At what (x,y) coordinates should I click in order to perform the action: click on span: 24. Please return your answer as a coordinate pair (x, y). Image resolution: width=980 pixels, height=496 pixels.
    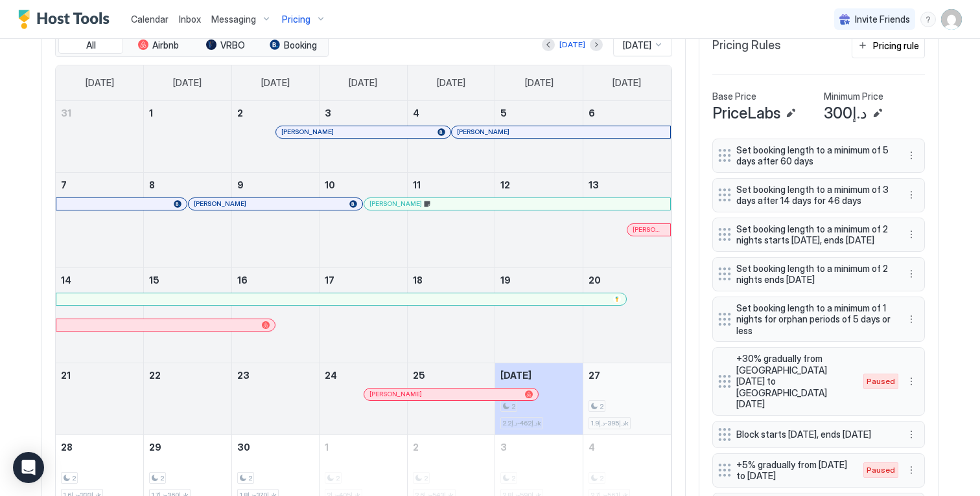
    Looking at the image, I should click on (330, 375).